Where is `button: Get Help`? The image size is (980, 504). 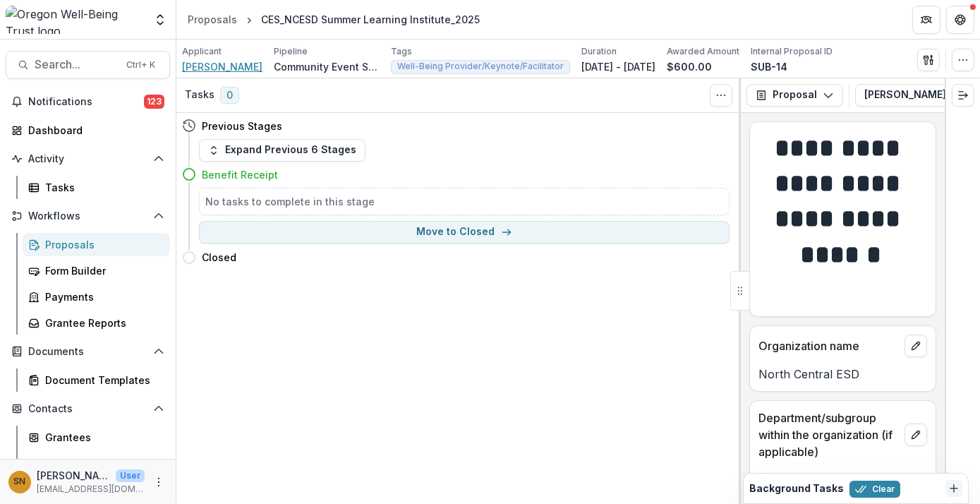 button: Get Help is located at coordinates (960, 20).